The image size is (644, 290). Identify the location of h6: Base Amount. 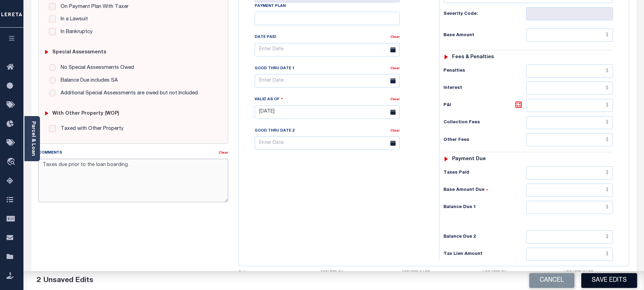
(484, 36).